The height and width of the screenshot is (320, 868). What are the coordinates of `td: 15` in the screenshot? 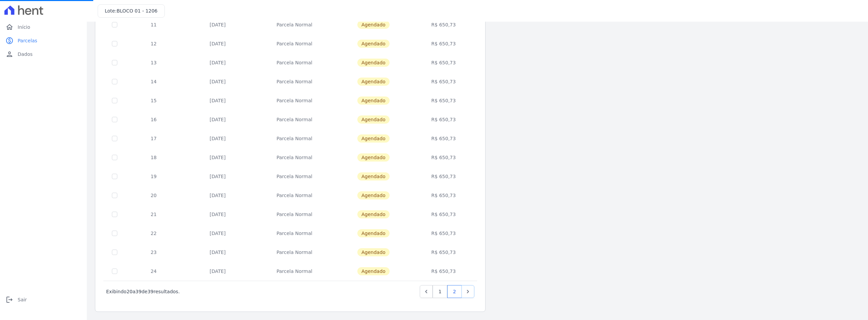 It's located at (153, 100).